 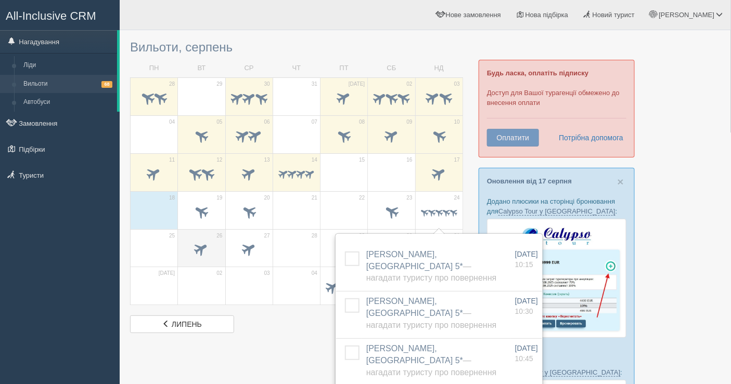 I want to click on span: 14, so click(x=314, y=160).